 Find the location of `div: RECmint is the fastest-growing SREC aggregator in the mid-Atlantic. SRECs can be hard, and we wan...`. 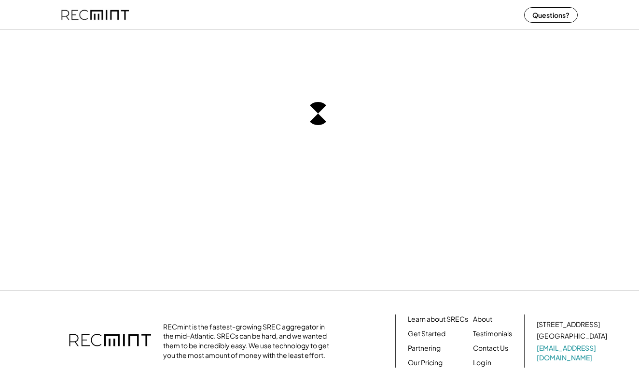

div: RECmint is the fastest-growing SREC aggregator in the mid-Atlantic. SRECs can be hard, and we wan... is located at coordinates (249, 341).